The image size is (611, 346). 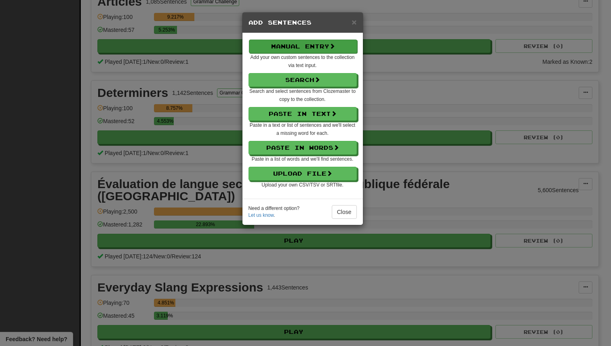 I want to click on button: Paste in Words, so click(x=302, y=148).